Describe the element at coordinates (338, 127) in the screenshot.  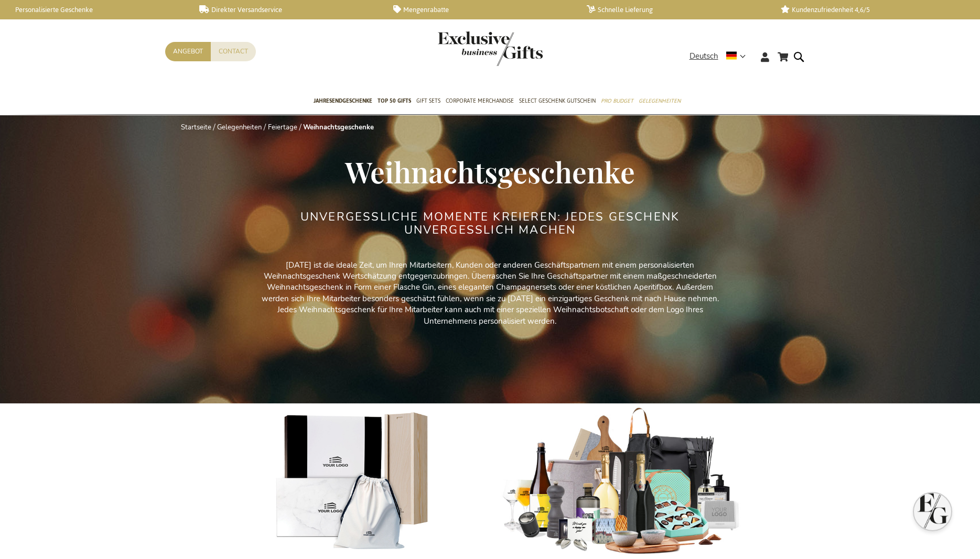
I see `strong: Weihnachtsgeschenke` at that location.